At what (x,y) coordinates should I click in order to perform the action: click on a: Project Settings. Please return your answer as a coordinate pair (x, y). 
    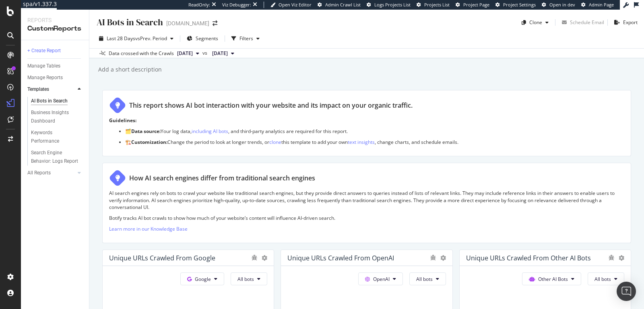
    Looking at the image, I should click on (515, 5).